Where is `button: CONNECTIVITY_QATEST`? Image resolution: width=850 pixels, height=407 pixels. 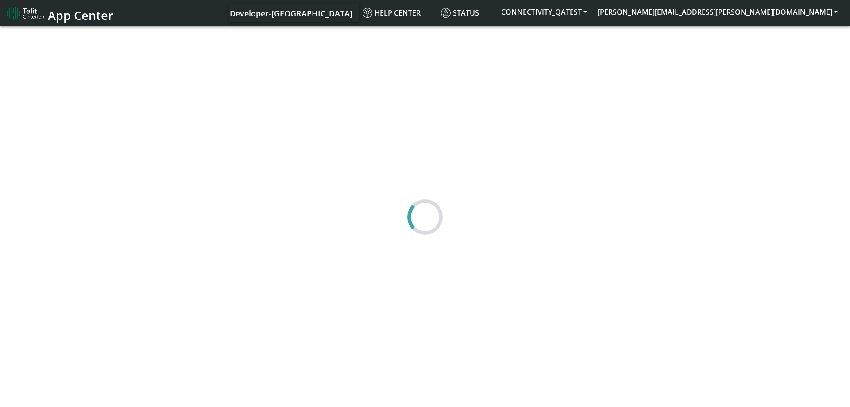 button: CONNECTIVITY_QATEST is located at coordinates (544, 12).